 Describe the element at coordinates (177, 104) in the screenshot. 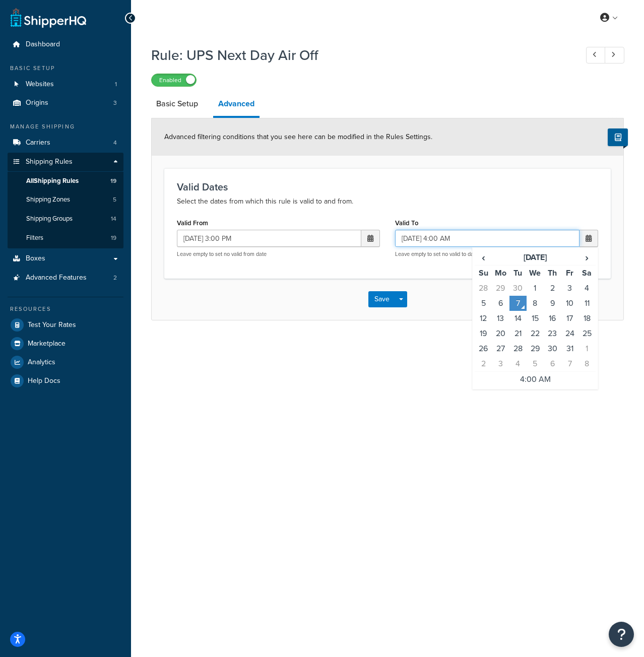

I see `a: Basic Setup` at that location.